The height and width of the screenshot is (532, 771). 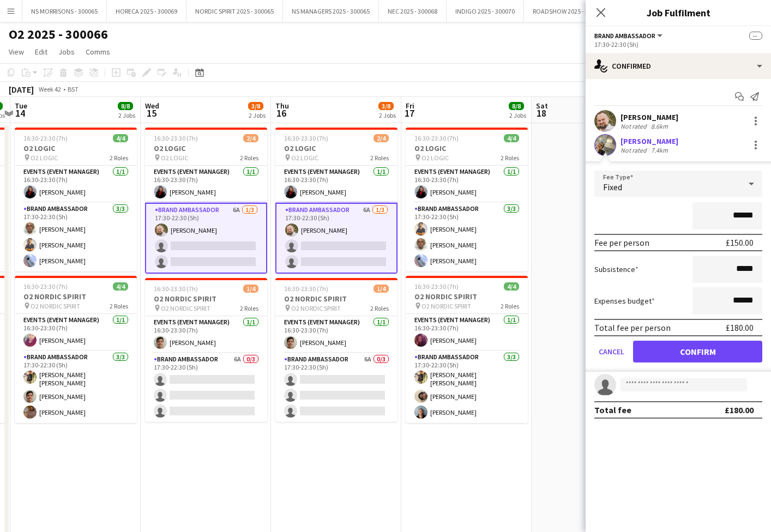 I want to click on div: 7.4km, so click(x=659, y=150).